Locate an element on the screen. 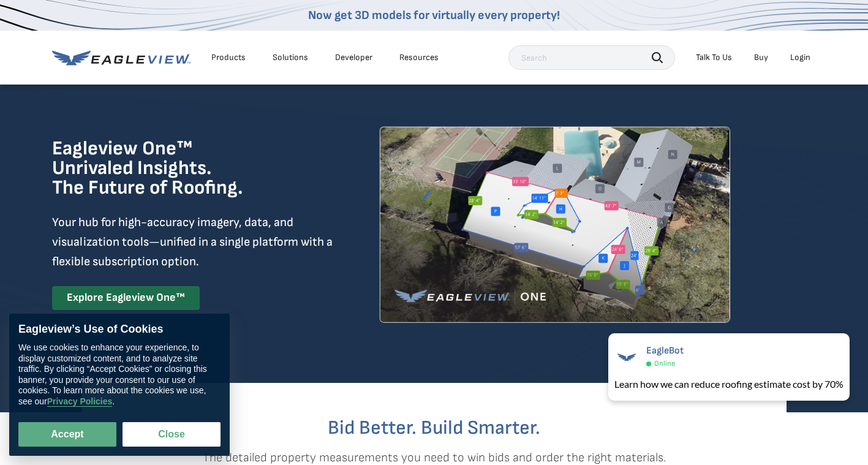  div: Login is located at coordinates (800, 58).